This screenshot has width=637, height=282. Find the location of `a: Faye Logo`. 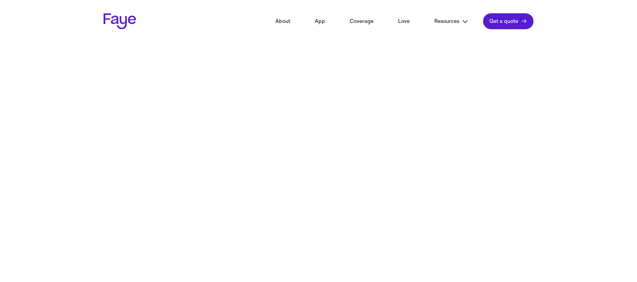

a: Faye Logo is located at coordinates (120, 21).